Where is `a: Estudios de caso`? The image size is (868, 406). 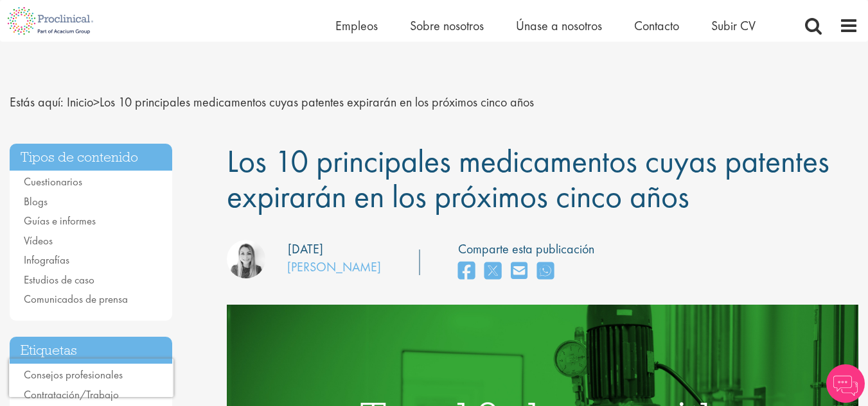
a: Estudios de caso is located at coordinates (59, 280).